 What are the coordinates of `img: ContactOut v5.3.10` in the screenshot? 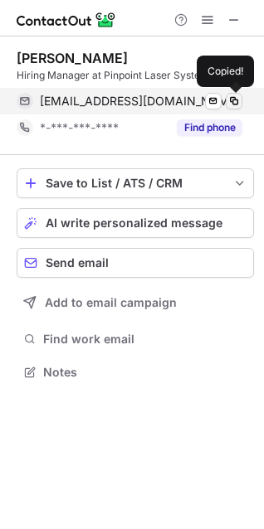 It's located at (66, 20).